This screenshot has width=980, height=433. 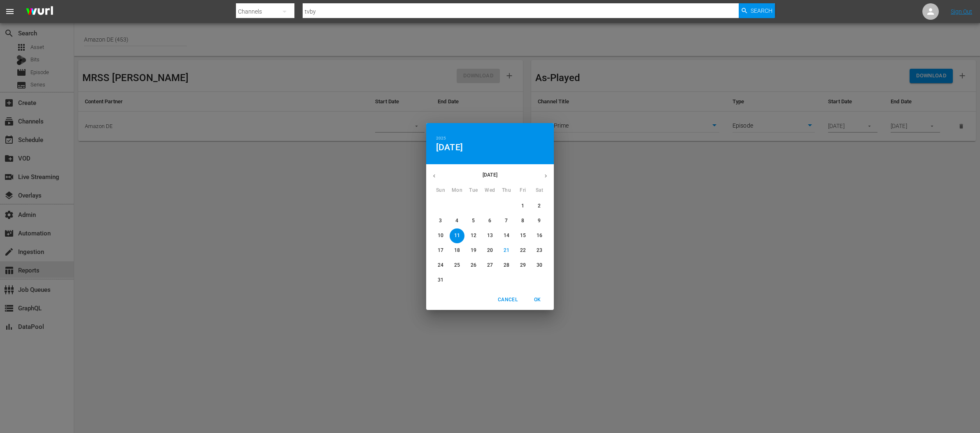 I want to click on p: 5, so click(x=473, y=221).